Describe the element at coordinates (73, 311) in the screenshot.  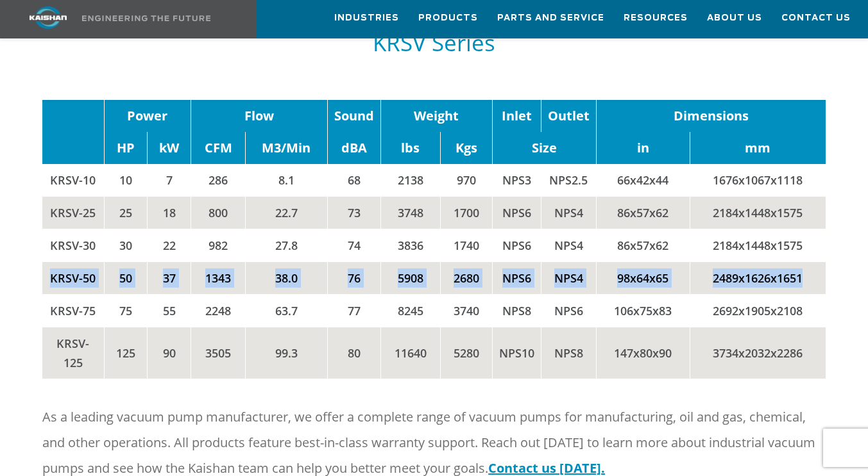
I see `td: KRSV-75` at that location.